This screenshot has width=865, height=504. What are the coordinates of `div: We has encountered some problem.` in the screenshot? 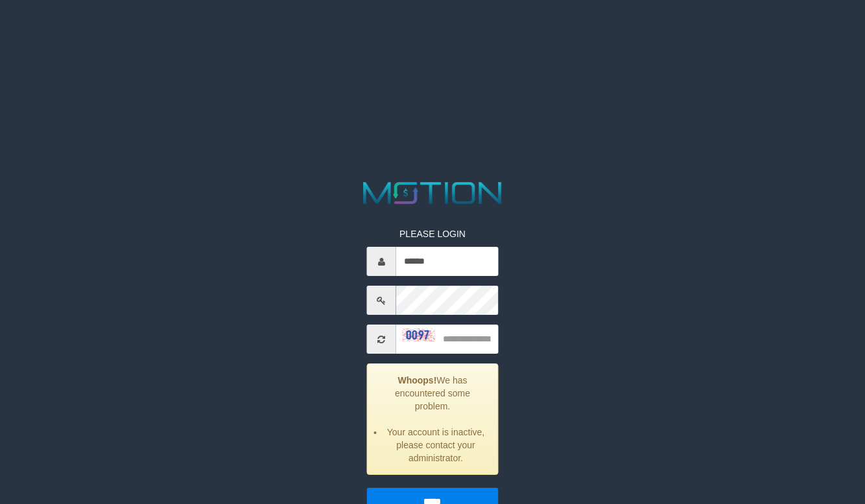 It's located at (432, 420).